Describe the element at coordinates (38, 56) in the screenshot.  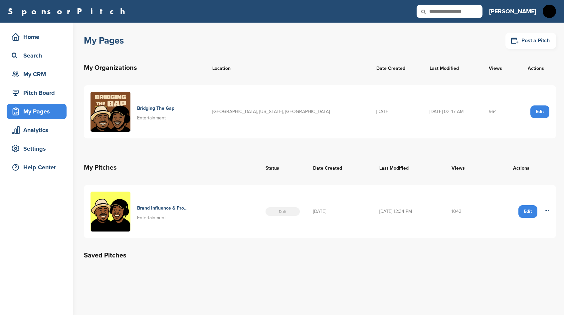
I see `div: Search` at that location.